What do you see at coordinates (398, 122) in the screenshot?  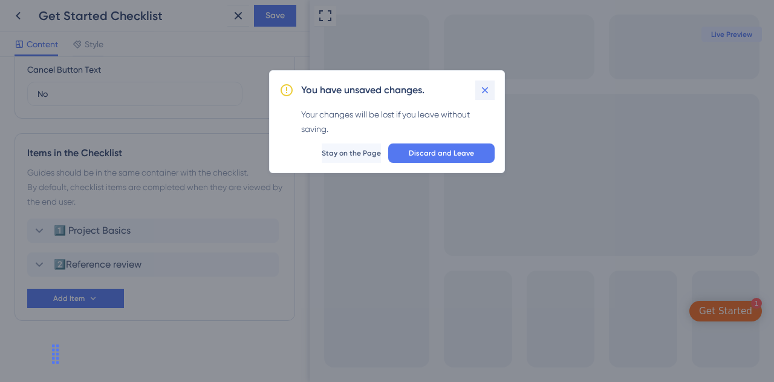 I see `div: Your changes will be lost if you leave without saving.` at bounding box center [398, 122].